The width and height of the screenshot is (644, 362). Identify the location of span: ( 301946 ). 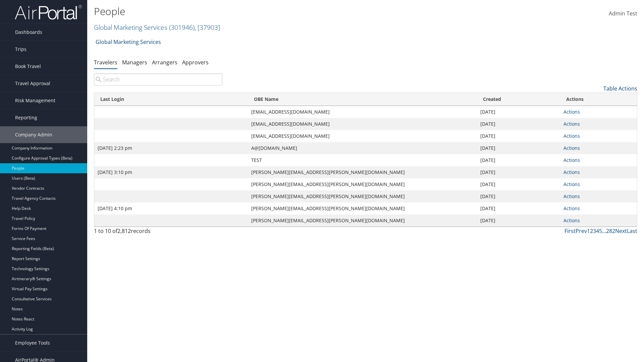
(182, 27).